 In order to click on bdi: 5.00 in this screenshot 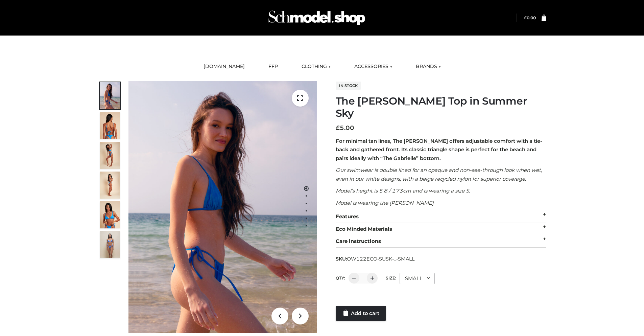, I will do `click(345, 128)`.